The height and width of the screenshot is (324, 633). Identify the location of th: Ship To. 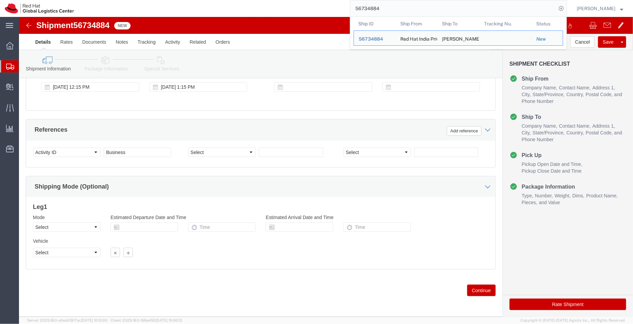
(458, 24).